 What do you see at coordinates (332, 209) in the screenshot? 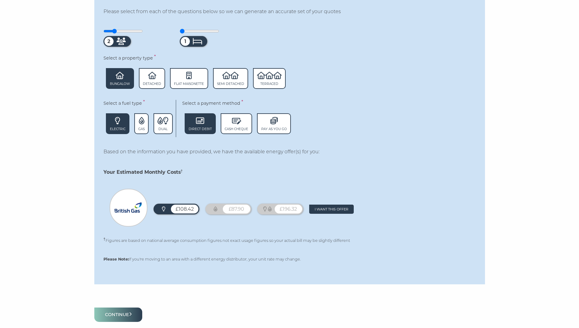
I see `span: I want this offer` at bounding box center [332, 209].